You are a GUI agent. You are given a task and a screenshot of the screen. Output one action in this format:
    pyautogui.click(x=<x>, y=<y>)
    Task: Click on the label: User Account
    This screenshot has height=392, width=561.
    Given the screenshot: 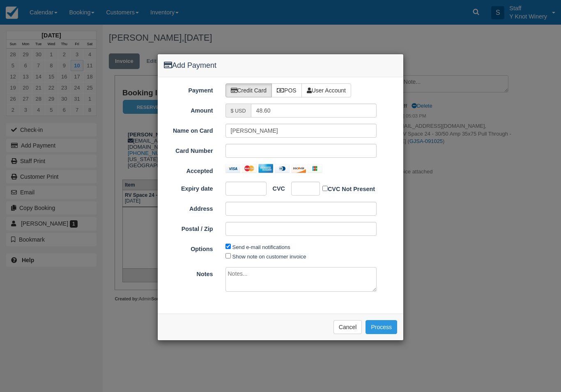 What is the action you would take?
    pyautogui.click(x=326, y=91)
    